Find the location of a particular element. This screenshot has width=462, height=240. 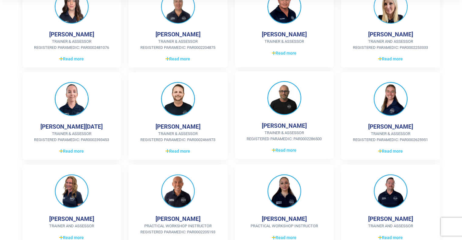

img: Rachelle Elliott is located at coordinates (285, 192).